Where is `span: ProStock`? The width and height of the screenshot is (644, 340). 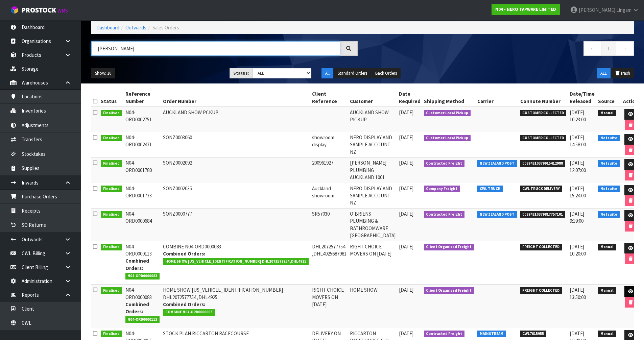 span: ProStock is located at coordinates (39, 10).